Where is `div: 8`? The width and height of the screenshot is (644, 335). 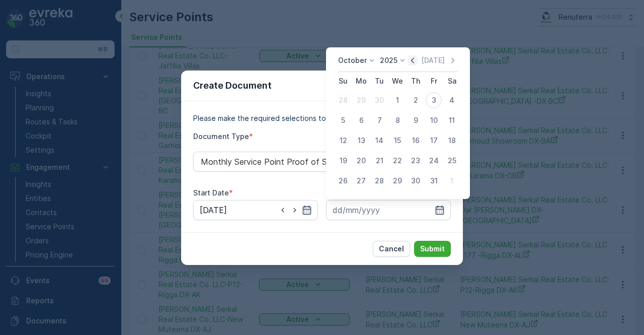
div: 8 is located at coordinates (398, 120).